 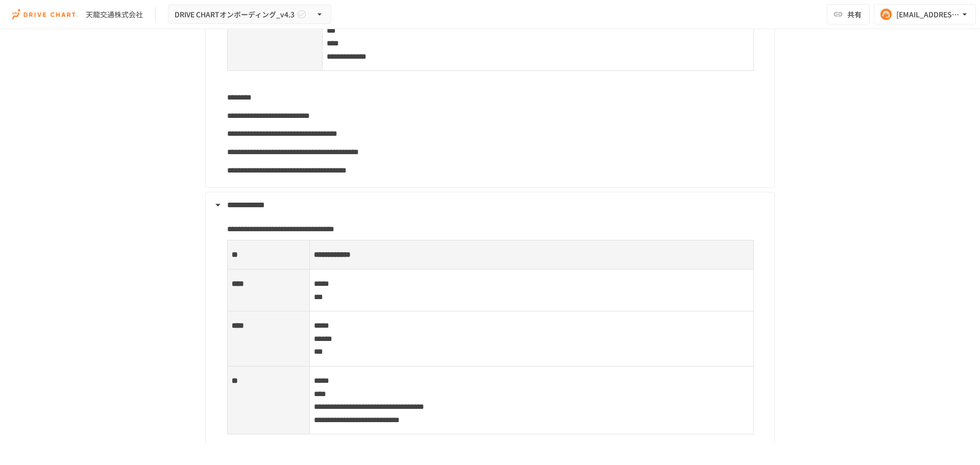 What do you see at coordinates (45, 14) in the screenshot?
I see `img: i9VDDS9JuLRLX3JIUyK59LcYp6Y9cayLPHs4hOxMB9W` at bounding box center [45, 14].